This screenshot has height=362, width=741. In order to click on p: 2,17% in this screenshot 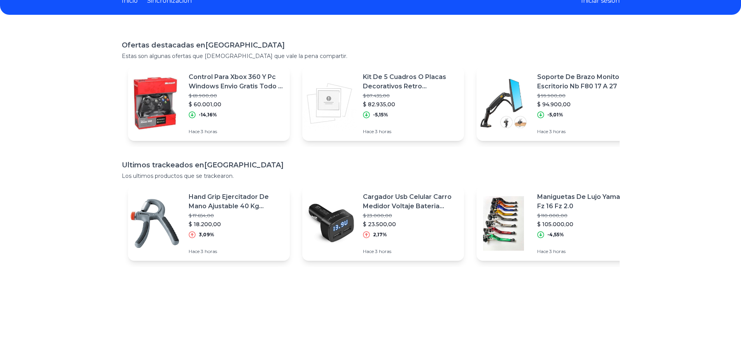, I will do `click(380, 235)`.